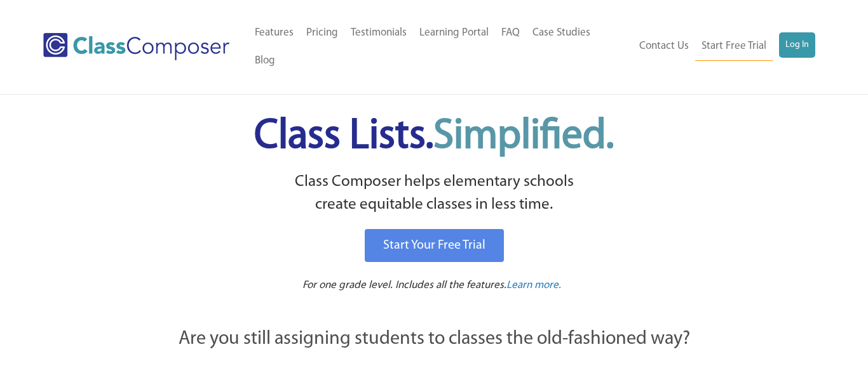 The width and height of the screenshot is (868, 380). I want to click on img: Class Composer, so click(136, 47).